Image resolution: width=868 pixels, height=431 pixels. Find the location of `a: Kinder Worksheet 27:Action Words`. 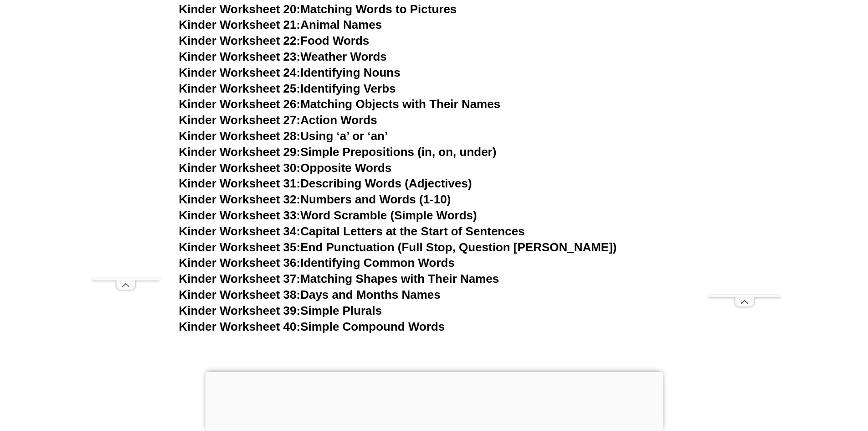

a: Kinder Worksheet 27:Action Words is located at coordinates (278, 120).